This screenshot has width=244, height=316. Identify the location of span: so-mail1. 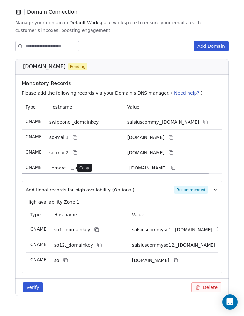
(59, 137).